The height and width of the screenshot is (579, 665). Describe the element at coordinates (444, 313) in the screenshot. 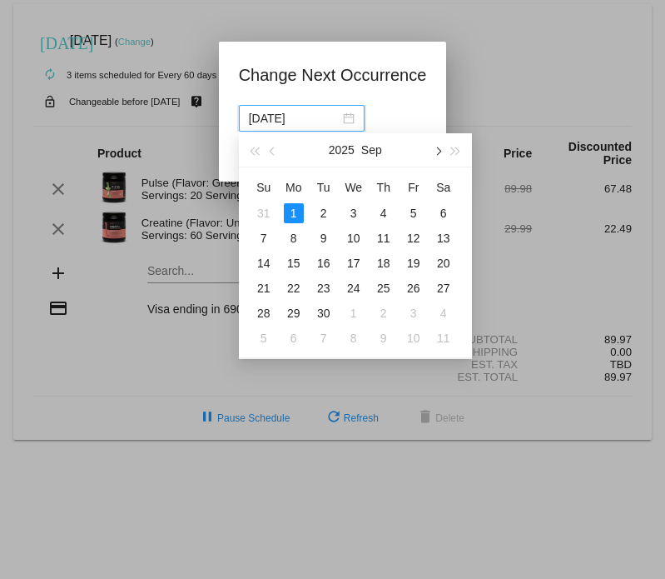

I see `td: 10/4/2025` at that location.